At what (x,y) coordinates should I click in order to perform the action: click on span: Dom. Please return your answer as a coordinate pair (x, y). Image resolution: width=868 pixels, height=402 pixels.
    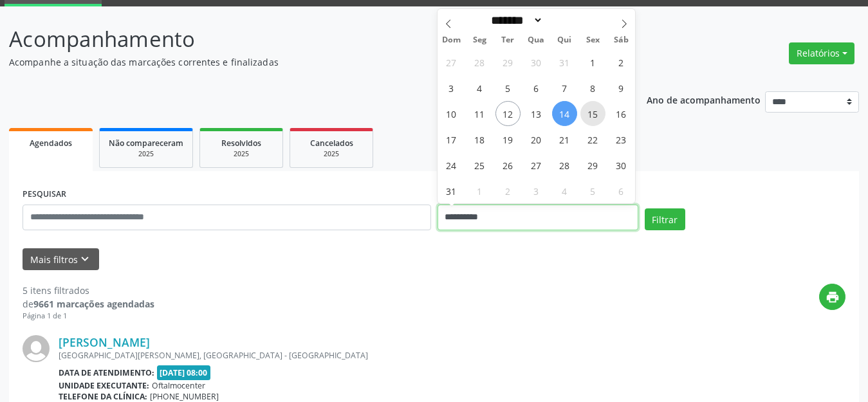
    Looking at the image, I should click on (451, 40).